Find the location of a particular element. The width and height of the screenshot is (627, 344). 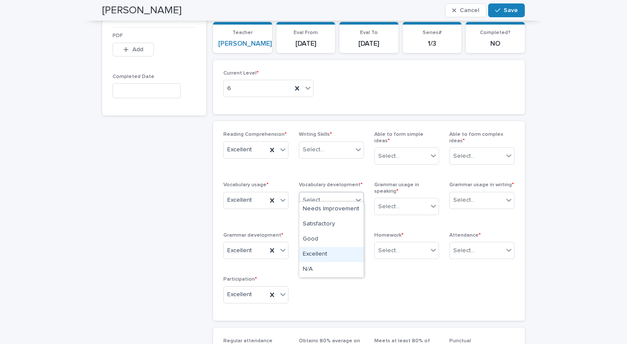

div: Needs Improvement is located at coordinates (331, 209).